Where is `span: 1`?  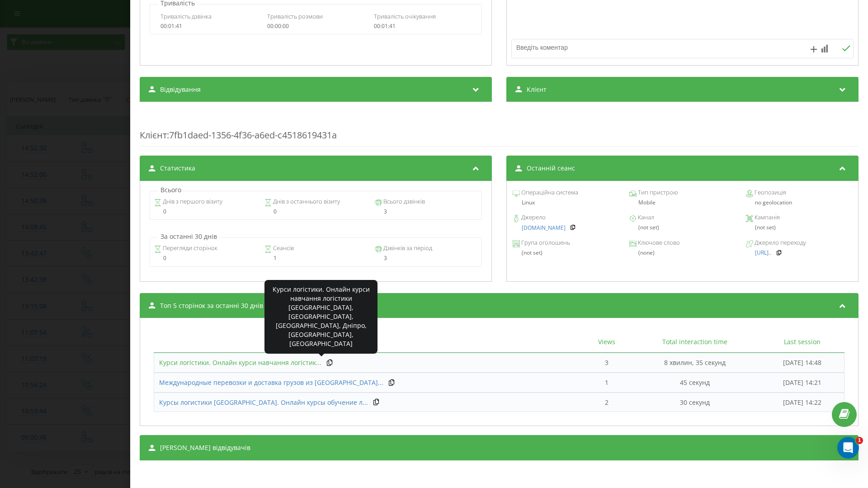
span: 1 is located at coordinates (859, 440).